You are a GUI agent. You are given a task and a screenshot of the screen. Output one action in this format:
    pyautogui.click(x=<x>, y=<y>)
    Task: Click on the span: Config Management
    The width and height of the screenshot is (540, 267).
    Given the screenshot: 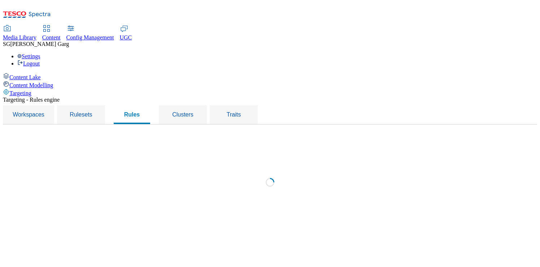 What is the action you would take?
    pyautogui.click(x=90, y=37)
    